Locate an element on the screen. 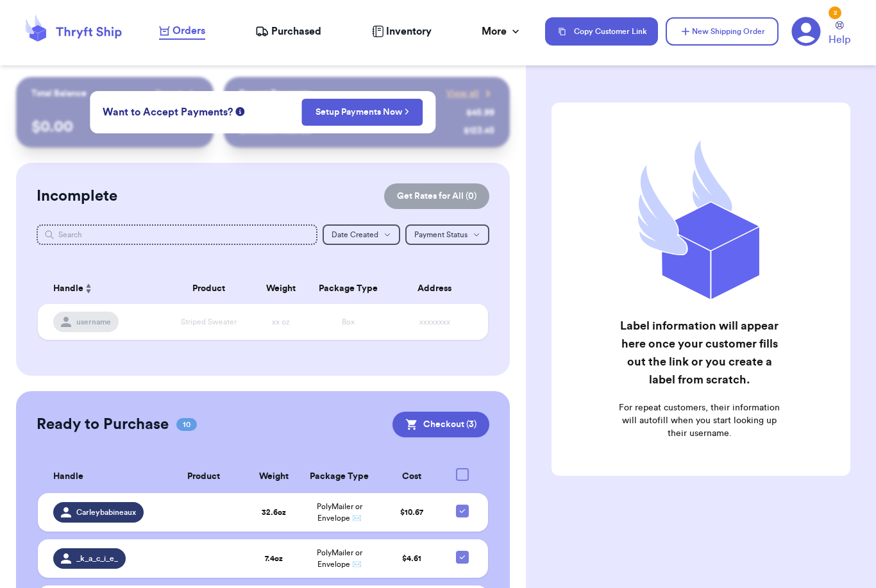 The image size is (876, 588). h2: Incomplete is located at coordinates (77, 196).